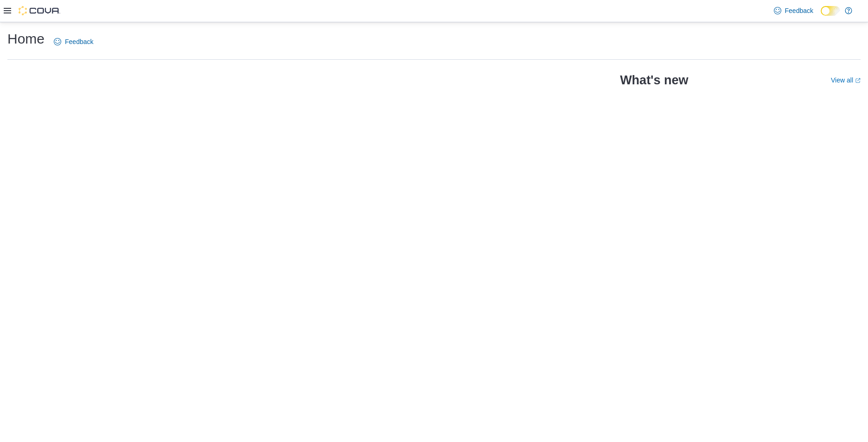 The image size is (868, 442). Describe the element at coordinates (654, 80) in the screenshot. I see `h2: What's new` at that location.